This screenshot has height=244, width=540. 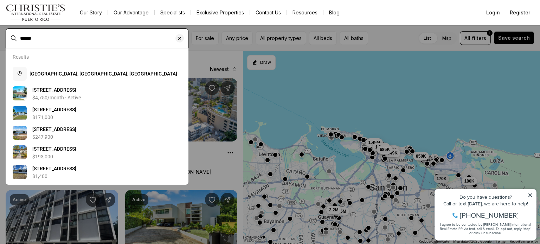 I want to click on span: Register, so click(x=520, y=13).